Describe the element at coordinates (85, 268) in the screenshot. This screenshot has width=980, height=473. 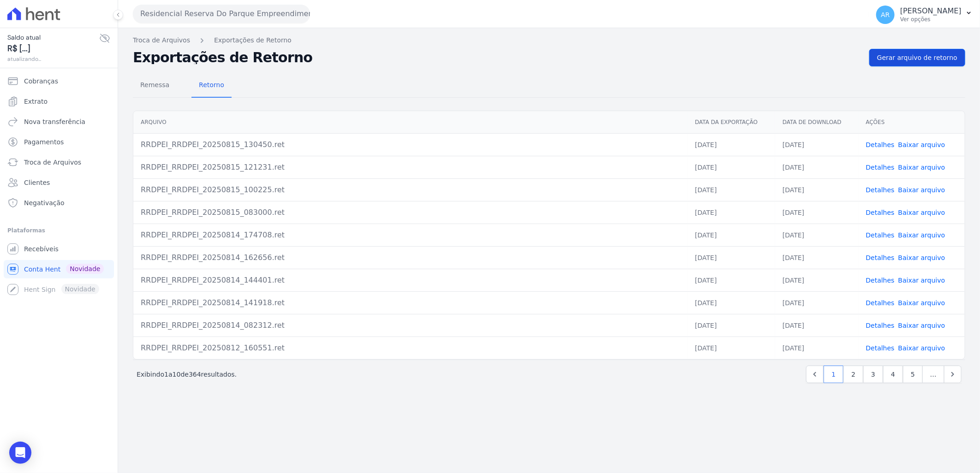
I see `span: Novidade` at that location.